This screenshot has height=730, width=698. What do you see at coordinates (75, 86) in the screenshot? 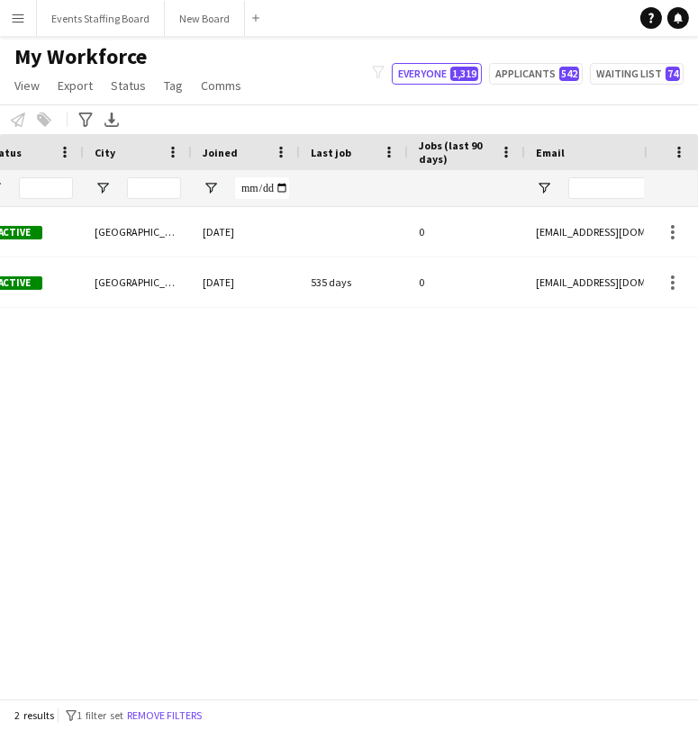
I see `a: Export` at bounding box center [75, 86].